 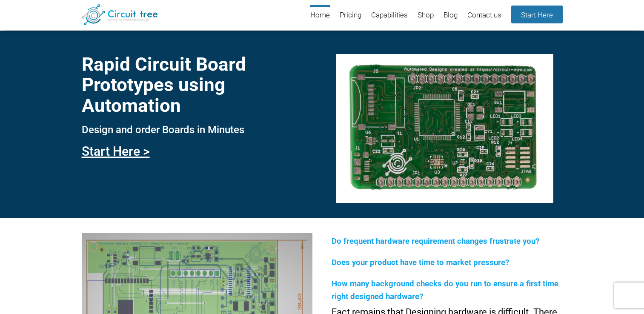 What do you see at coordinates (420, 262) in the screenshot?
I see `span: Does your product have time to market pressure?` at bounding box center [420, 262].